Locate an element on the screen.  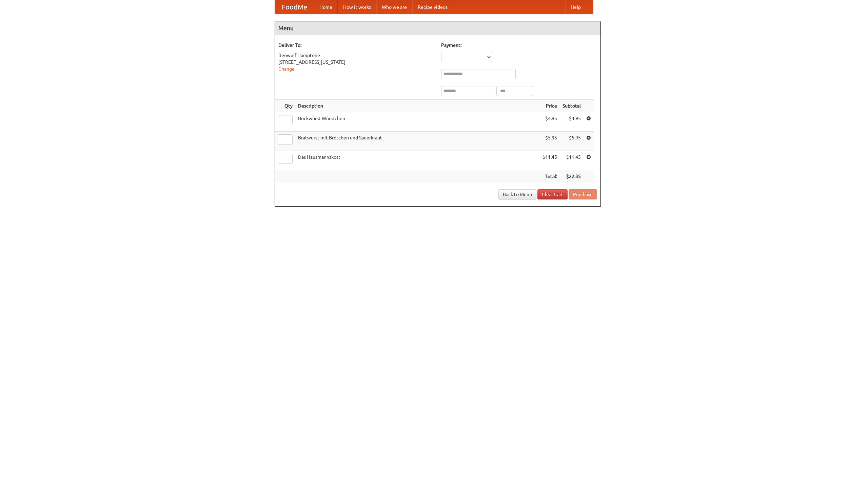
th: Qty is located at coordinates (285, 106).